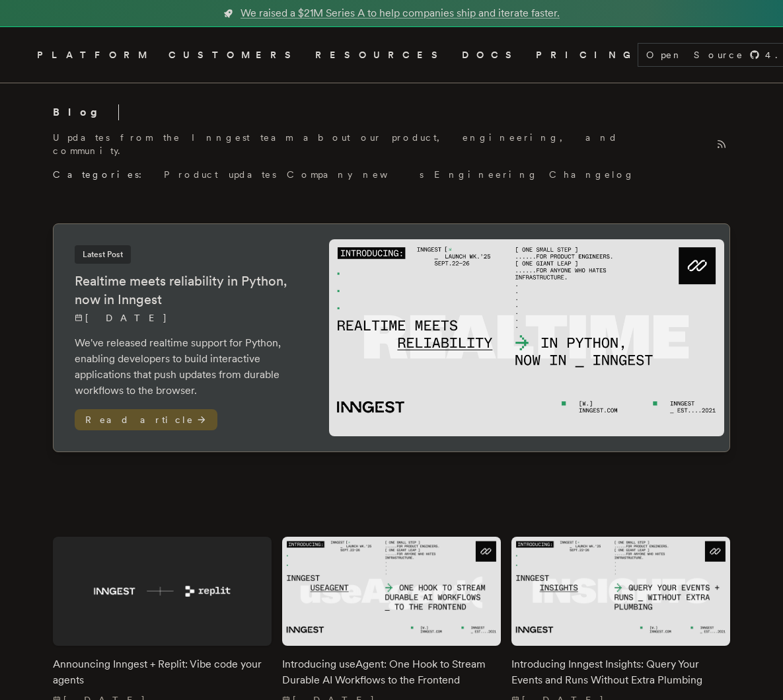 The height and width of the screenshot is (700, 783). What do you see at coordinates (391, 672) in the screenshot?
I see `h2: Introducing useAgent: One Hook to Stream Durable AI Workflows to the Frontend` at bounding box center [391, 672].